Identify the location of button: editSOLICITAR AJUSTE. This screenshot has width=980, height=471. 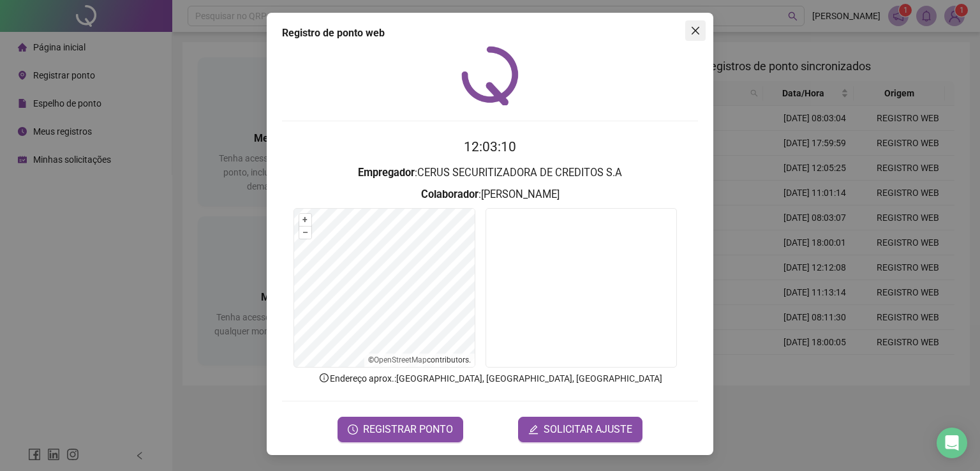
(580, 429).